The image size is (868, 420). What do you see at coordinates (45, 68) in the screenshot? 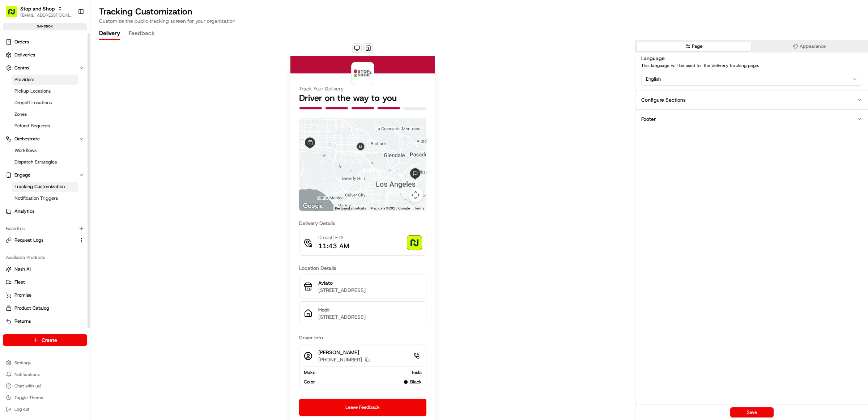
I see `button: Control` at bounding box center [45, 68].